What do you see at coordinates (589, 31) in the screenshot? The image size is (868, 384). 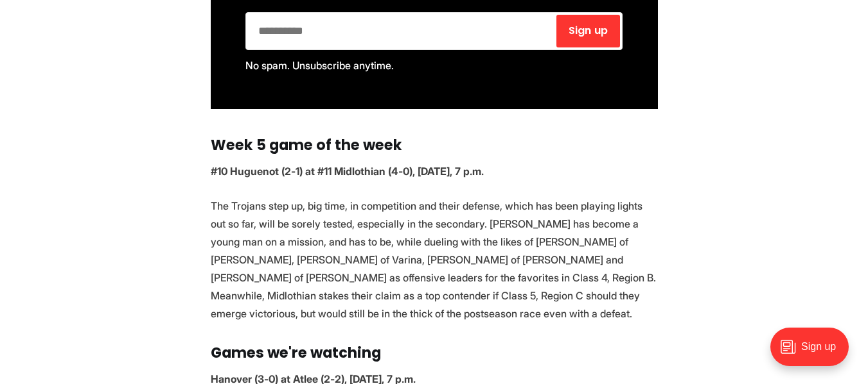 I see `button: Sign up` at bounding box center [589, 31].